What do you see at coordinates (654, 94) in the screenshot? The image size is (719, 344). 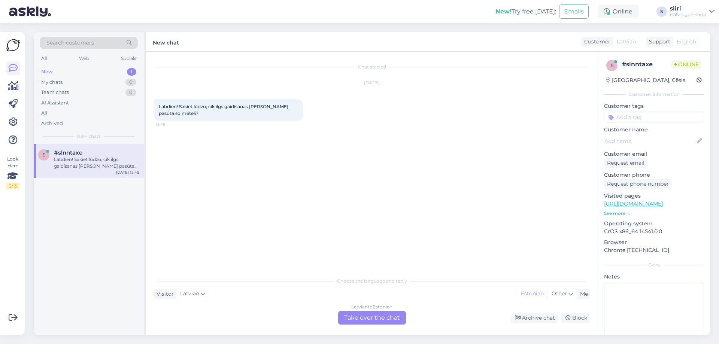 I see `div: Customer information` at bounding box center [654, 94].